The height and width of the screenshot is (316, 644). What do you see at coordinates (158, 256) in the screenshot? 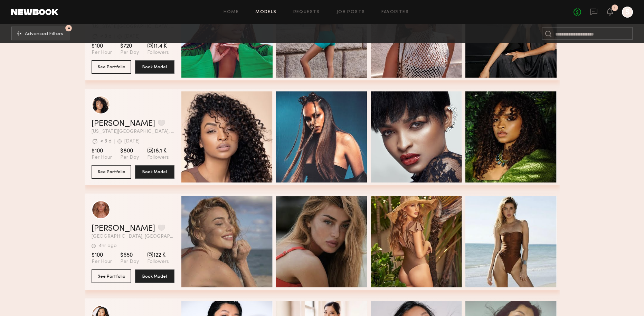
I see `span: 122 K` at bounding box center [158, 256].